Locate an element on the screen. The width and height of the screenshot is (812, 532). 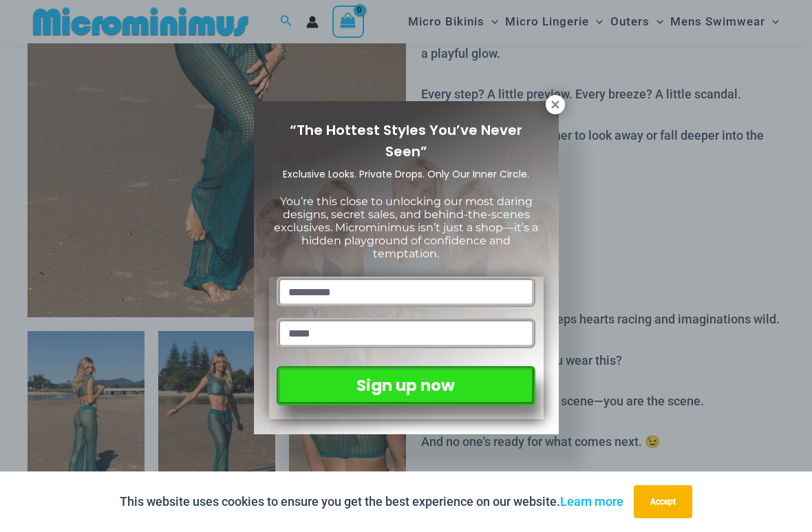
p: This website uses cookies to ensure you get the best experience on our website. is located at coordinates (372, 502).